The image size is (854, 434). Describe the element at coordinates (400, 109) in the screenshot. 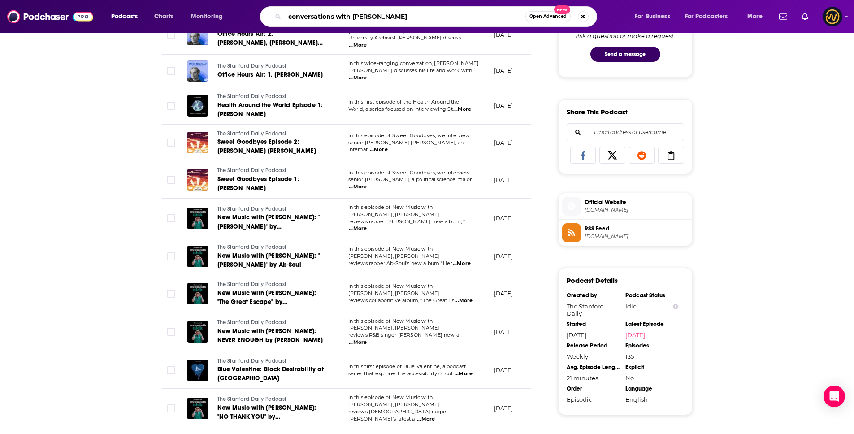

I see `span: World, a series focused on interviewing St` at that location.